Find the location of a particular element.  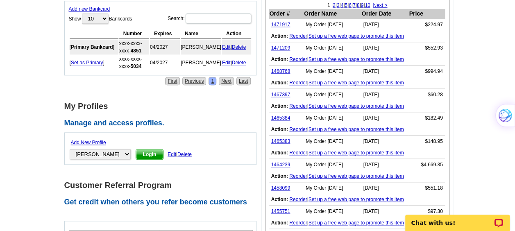

a: 3 is located at coordinates (338, 5).